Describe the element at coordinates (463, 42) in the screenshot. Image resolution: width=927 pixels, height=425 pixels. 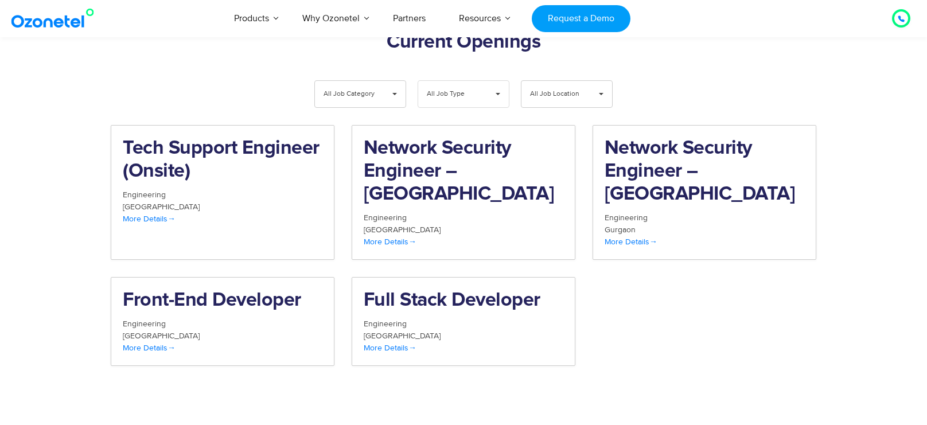
I see `h2: Current Openings` at that location.